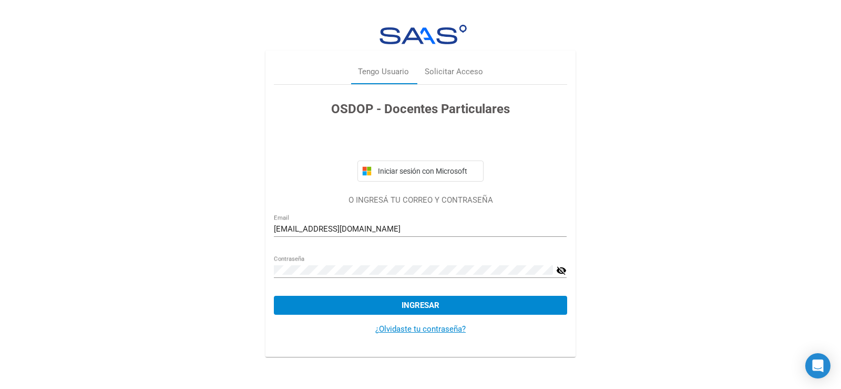  What do you see at coordinates (420, 200) in the screenshot?
I see `p: O INGRESÁ TU CORREO Y CONTRASEÑA` at bounding box center [420, 200].